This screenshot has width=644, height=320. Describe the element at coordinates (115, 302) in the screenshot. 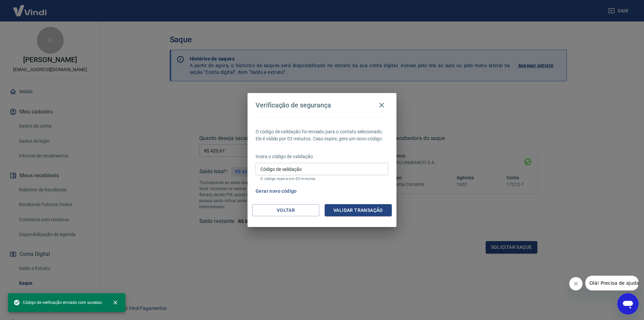

I see `button: close` at that location.